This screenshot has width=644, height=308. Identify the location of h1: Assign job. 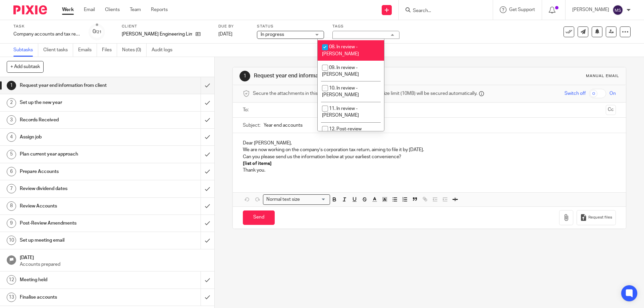
(78, 137).